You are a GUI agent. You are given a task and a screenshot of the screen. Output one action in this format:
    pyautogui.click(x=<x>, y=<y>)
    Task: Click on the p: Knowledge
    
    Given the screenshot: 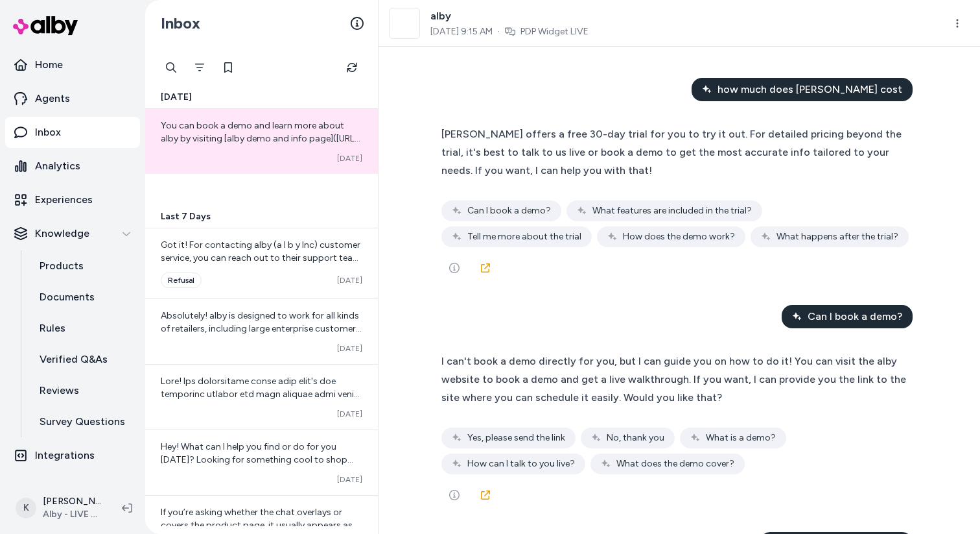 What is the action you would take?
    pyautogui.click(x=62, y=233)
    